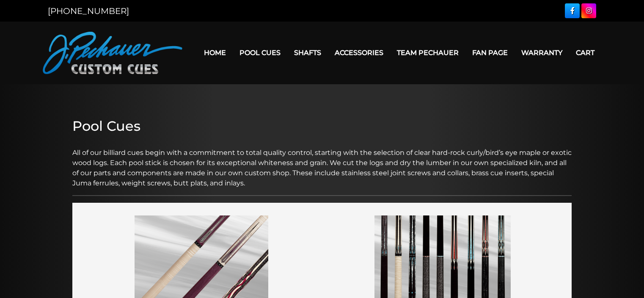 The width and height of the screenshot is (644, 298). Describe the element at coordinates (113, 53) in the screenshot. I see `img: Pechauer Custom Cues` at that location.